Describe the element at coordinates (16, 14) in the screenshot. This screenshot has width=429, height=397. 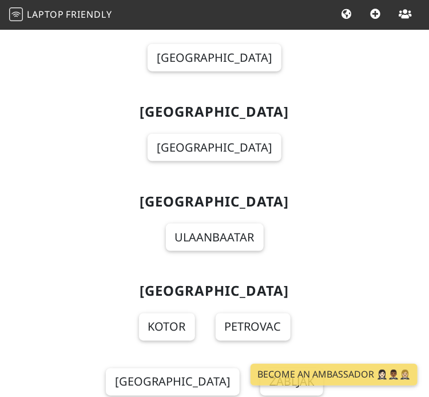
I see `img: LaptopFriendly` at that location.